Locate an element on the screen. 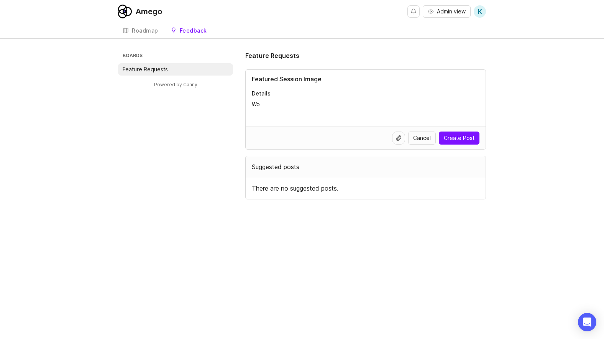  span: Cancel is located at coordinates (422, 138).